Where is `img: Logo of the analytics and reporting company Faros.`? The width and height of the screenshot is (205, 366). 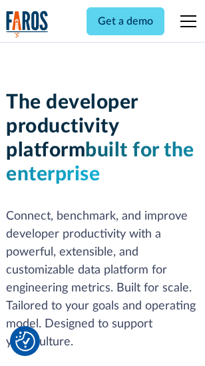
img: Logo of the analytics and reporting company Faros. is located at coordinates (27, 24).